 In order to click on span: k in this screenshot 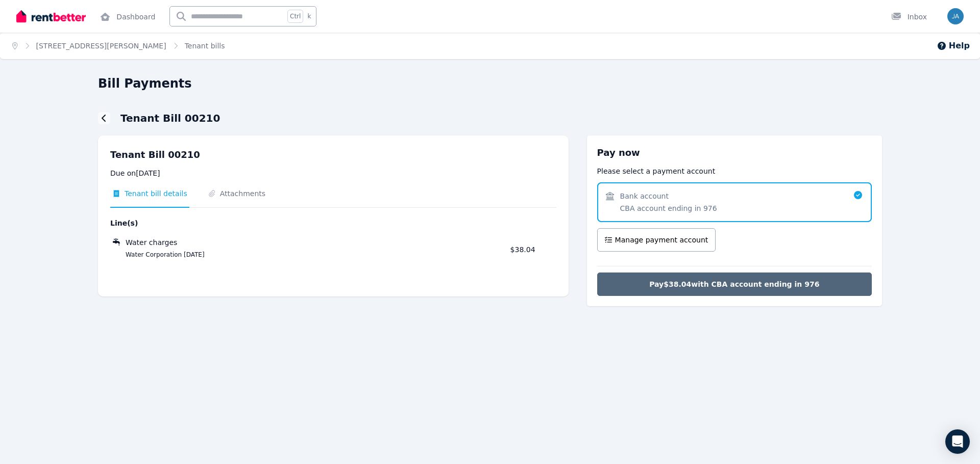, I will do `click(309, 17)`.